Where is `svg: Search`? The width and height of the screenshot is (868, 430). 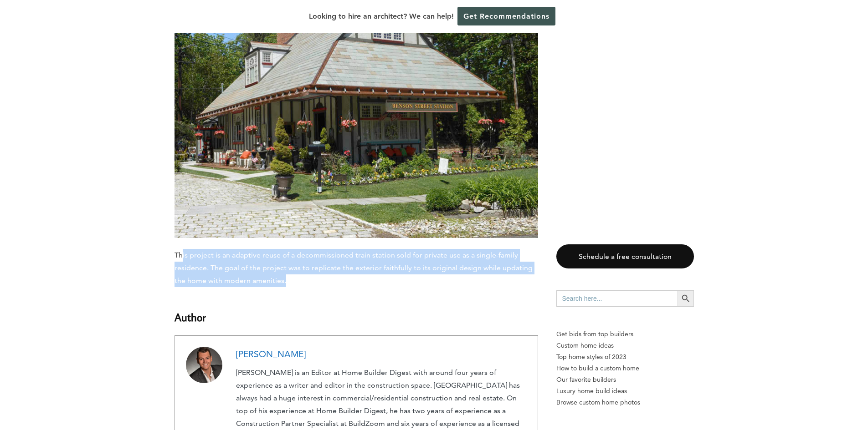
svg: Search is located at coordinates (685, 299).